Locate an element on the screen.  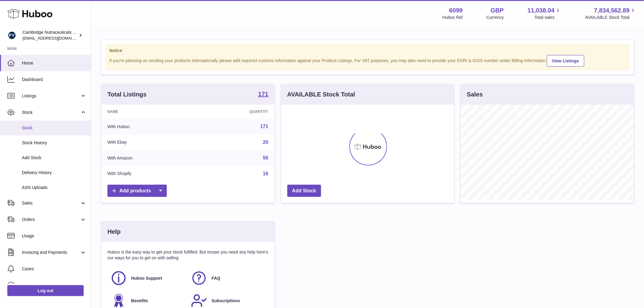
a: FAQ is located at coordinates (228, 278).